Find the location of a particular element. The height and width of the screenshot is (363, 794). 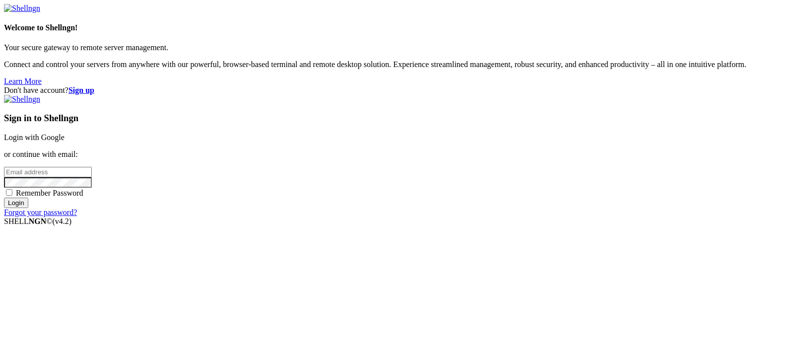

div: Don't have account? is located at coordinates (397, 90).